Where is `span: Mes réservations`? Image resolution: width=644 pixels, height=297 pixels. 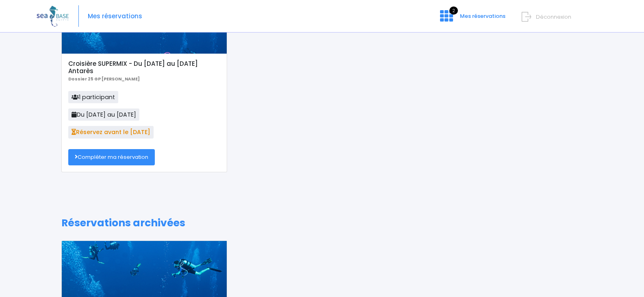
span: Mes réservations is located at coordinates (483, 16).